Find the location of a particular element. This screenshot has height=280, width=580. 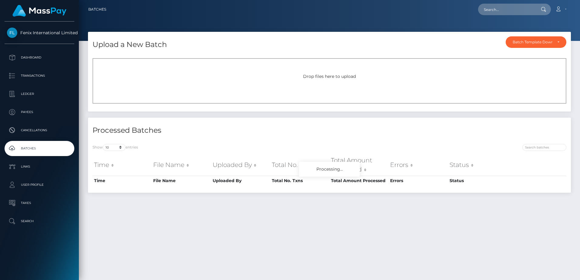

a: Transactions is located at coordinates (39, 76).